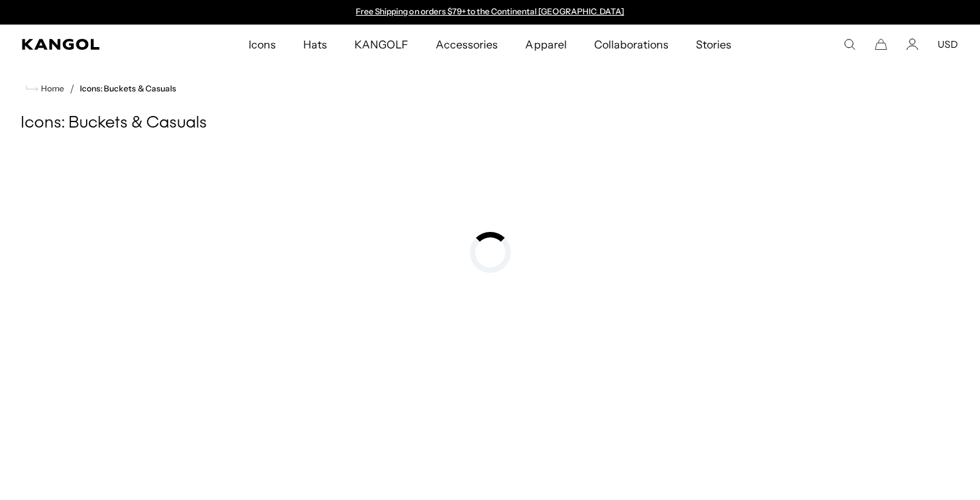 This screenshot has width=980, height=500. I want to click on a: Hats, so click(315, 45).